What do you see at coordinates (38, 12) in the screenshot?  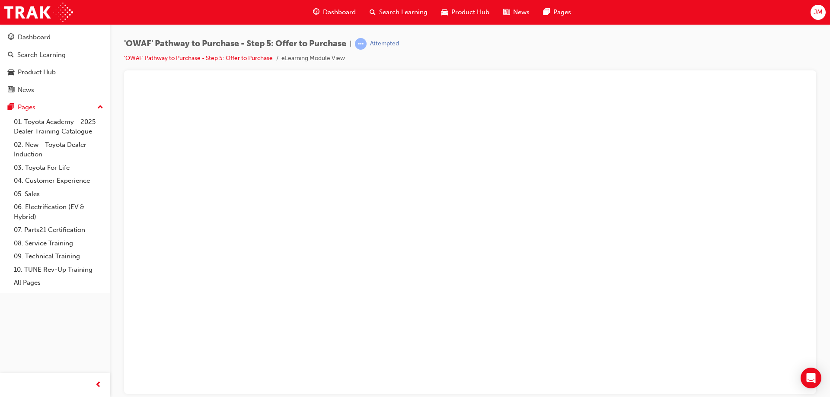 I see `img: Trak` at bounding box center [38, 12].